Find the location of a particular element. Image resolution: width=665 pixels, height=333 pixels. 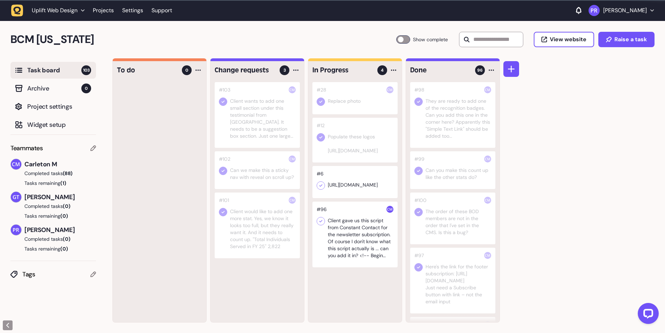

span: Uplift Web Design is located at coordinates (54, 10).